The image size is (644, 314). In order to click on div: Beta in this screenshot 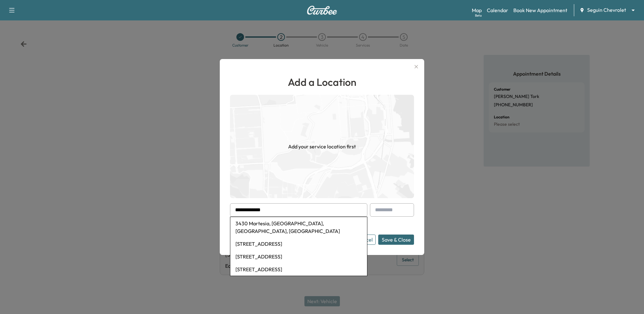, I will do `click(478, 15)`.